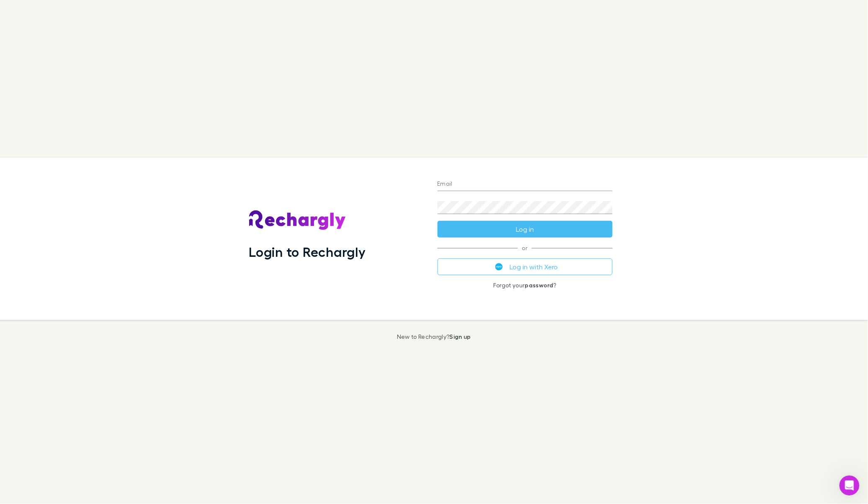  I want to click on img: Xero's logo, so click(499, 267).